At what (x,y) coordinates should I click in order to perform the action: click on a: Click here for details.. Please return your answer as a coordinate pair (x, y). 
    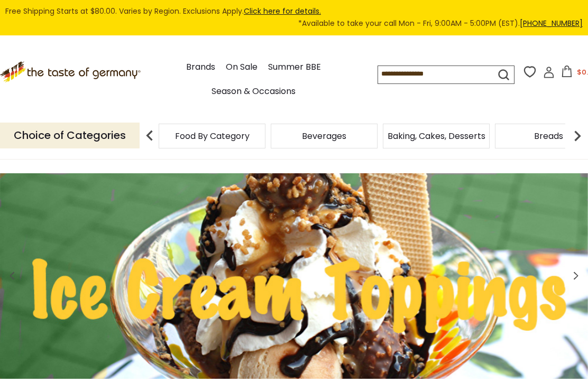
    Looking at the image, I should click on (282, 11).